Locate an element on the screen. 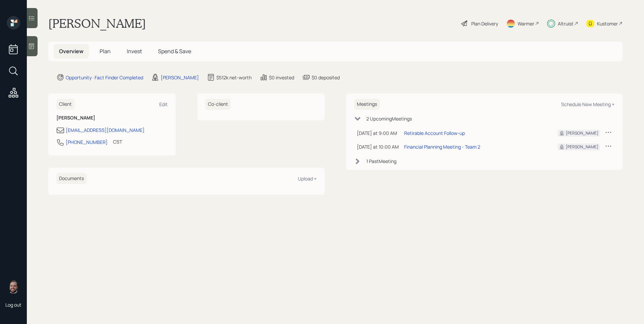  div: Log out is located at coordinates (14, 305).